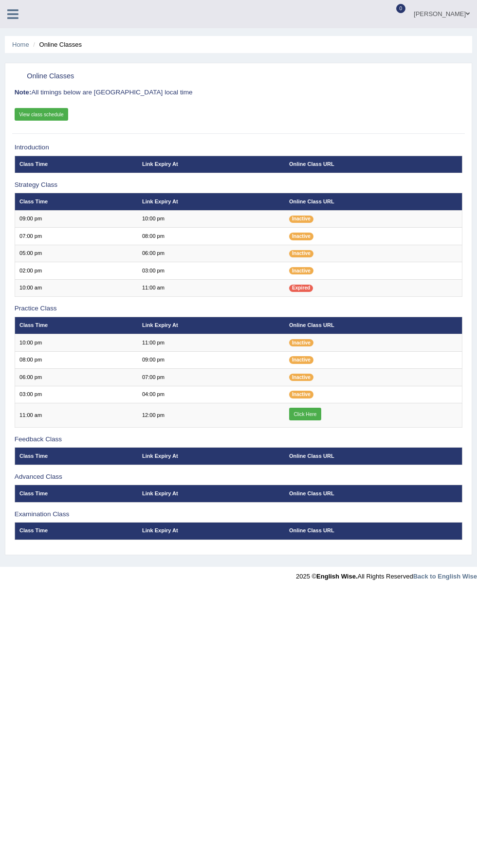 The image size is (477, 868). Describe the element at coordinates (153, 76) in the screenshot. I see `h2: Online Classes` at that location.